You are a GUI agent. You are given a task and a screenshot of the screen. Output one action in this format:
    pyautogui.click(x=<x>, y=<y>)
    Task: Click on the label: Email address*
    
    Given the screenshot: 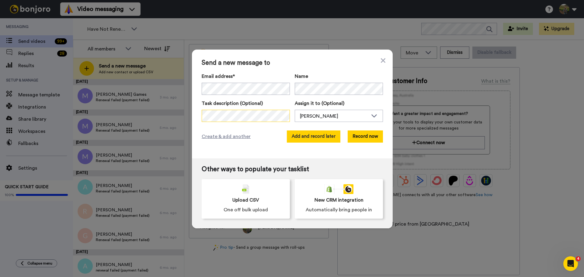 What is the action you would take?
    pyautogui.click(x=246, y=76)
    